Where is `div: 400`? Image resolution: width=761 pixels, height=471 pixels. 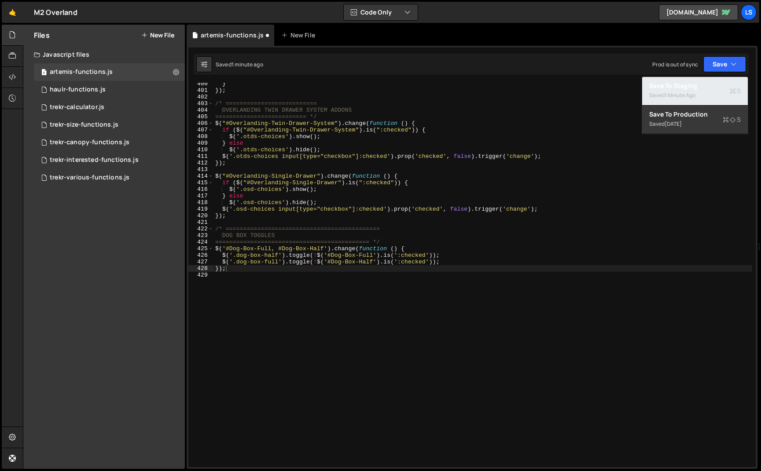
div: 400 is located at coordinates (201, 84).